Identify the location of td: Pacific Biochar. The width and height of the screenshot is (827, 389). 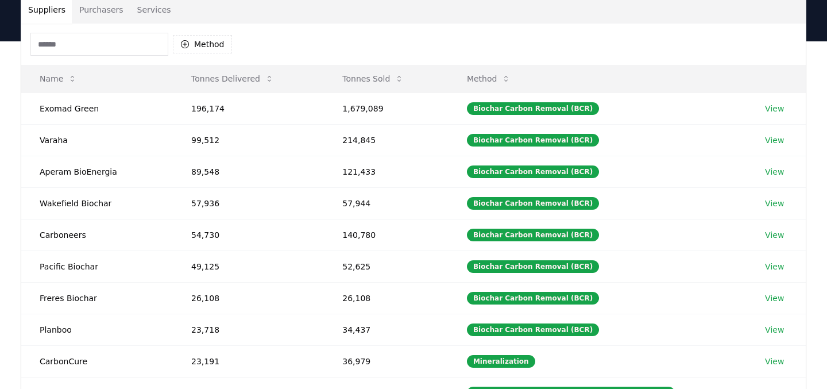
(97, 266).